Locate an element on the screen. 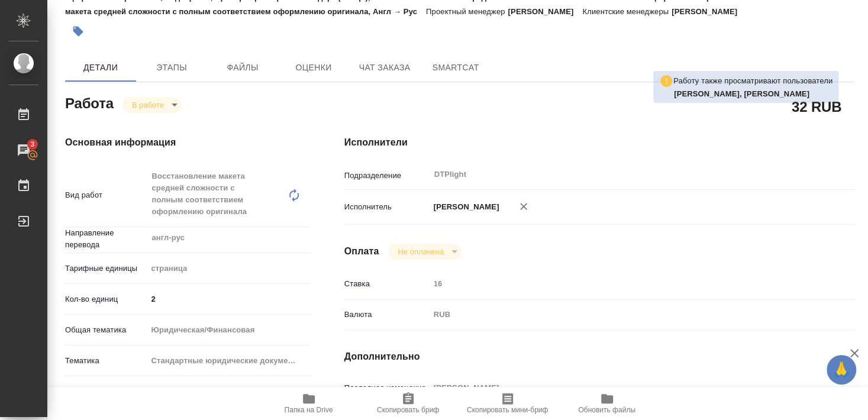 The height and width of the screenshot is (420, 868). p: Вид работ is located at coordinates (106, 195).